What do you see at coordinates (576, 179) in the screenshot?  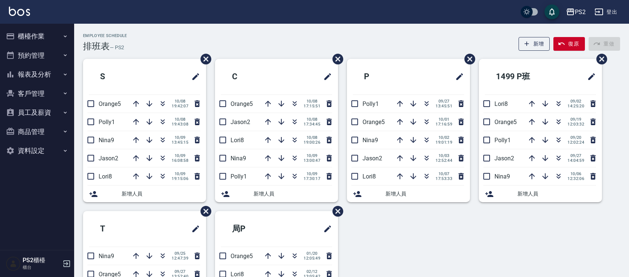 I see `span: 12:32:06` at bounding box center [576, 179].